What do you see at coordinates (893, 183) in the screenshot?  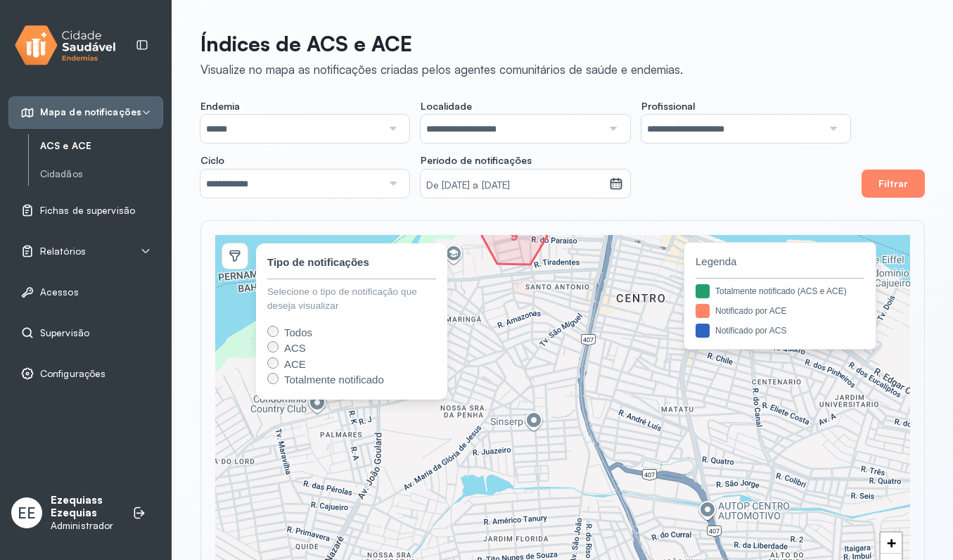 I see `button: Filtrar` at bounding box center [893, 183].